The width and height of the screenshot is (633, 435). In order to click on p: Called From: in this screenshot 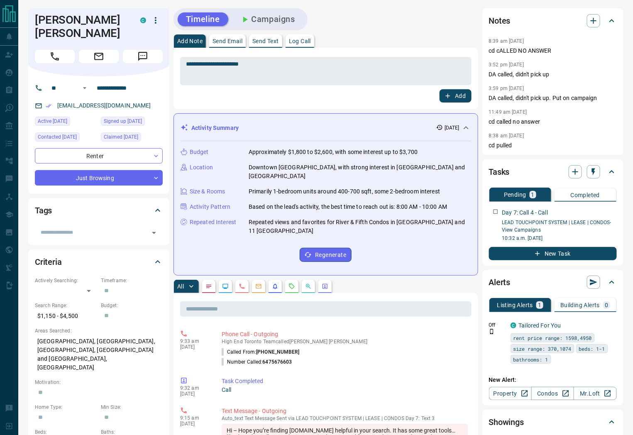, I will do `click(260, 352)`.